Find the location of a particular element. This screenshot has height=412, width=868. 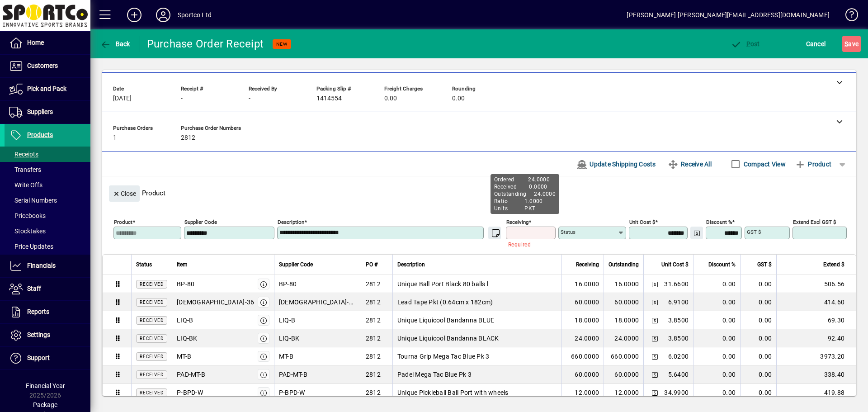

span: Pick and Pack is located at coordinates (46, 89).